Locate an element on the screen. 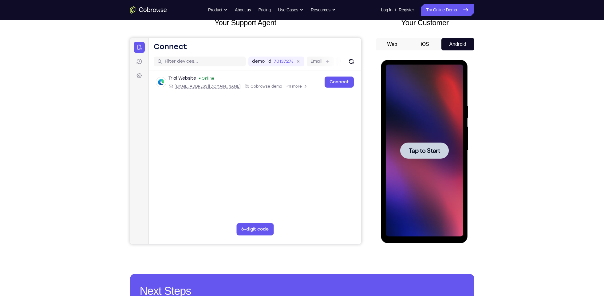 This screenshot has height=296, width=604. h2: Your Support Agent is located at coordinates (245, 23).